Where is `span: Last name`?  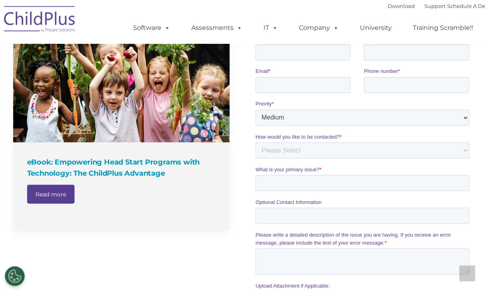 span: Last name is located at coordinates (120, 55).